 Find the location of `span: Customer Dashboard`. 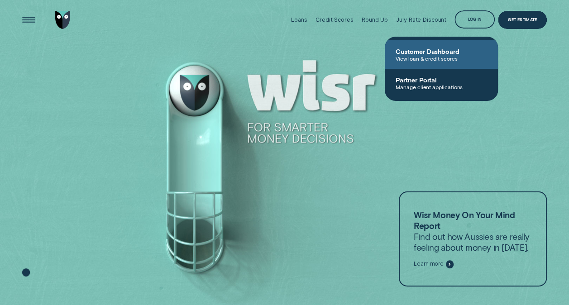

span: Customer Dashboard is located at coordinates (442, 51).